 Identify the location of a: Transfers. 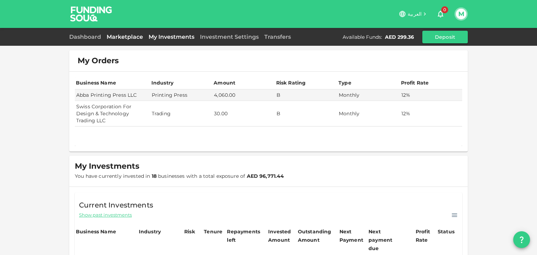
(278, 37).